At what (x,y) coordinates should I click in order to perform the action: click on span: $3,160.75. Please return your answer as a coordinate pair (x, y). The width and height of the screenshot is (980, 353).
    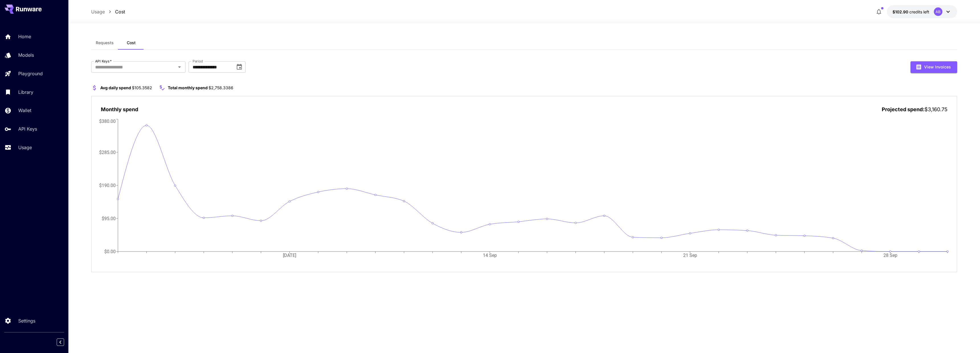
    Looking at the image, I should click on (936, 110).